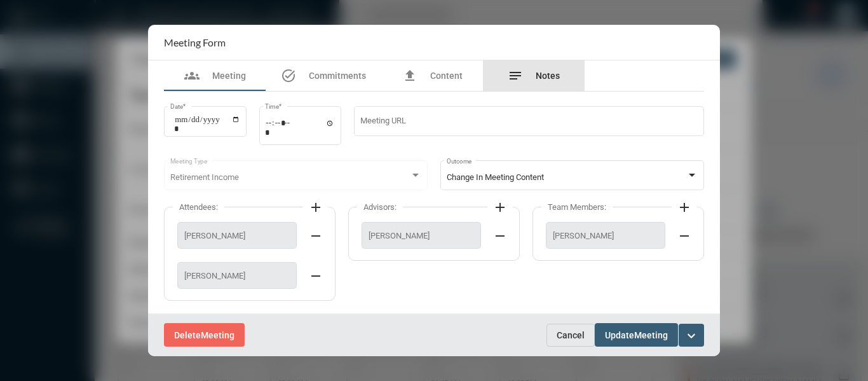 The width and height of the screenshot is (868, 381). Describe the element at coordinates (446, 76) in the screenshot. I see `span: Content` at that location.